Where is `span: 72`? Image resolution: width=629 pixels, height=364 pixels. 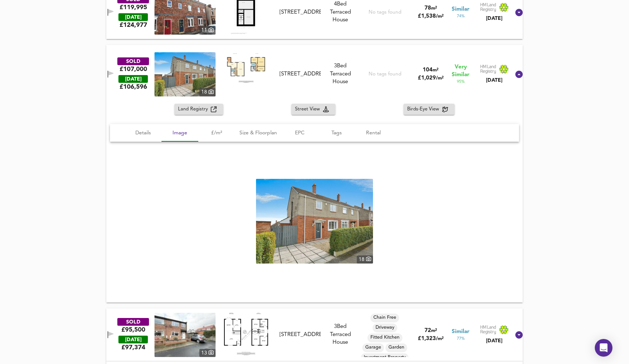 span: 72 is located at coordinates (428, 330).